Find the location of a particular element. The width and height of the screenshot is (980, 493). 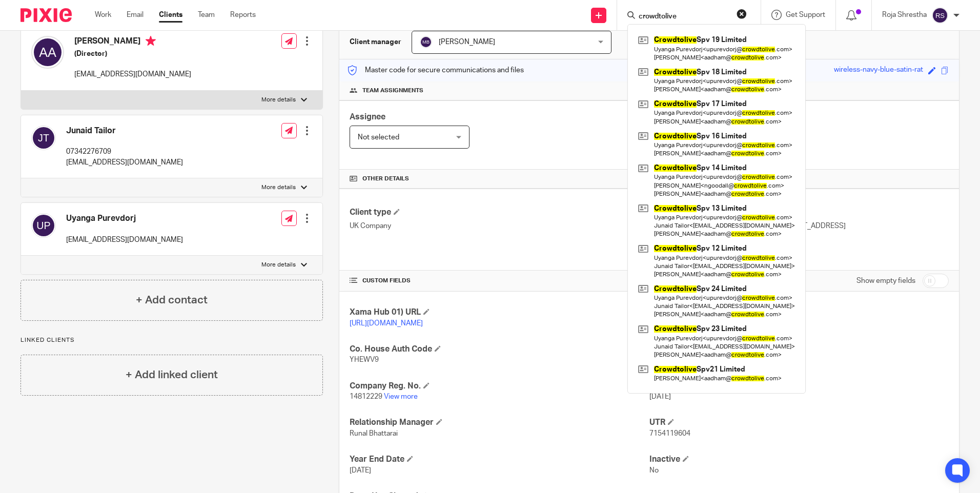

h4: CUSTOM FIELDS is located at coordinates (500, 281).